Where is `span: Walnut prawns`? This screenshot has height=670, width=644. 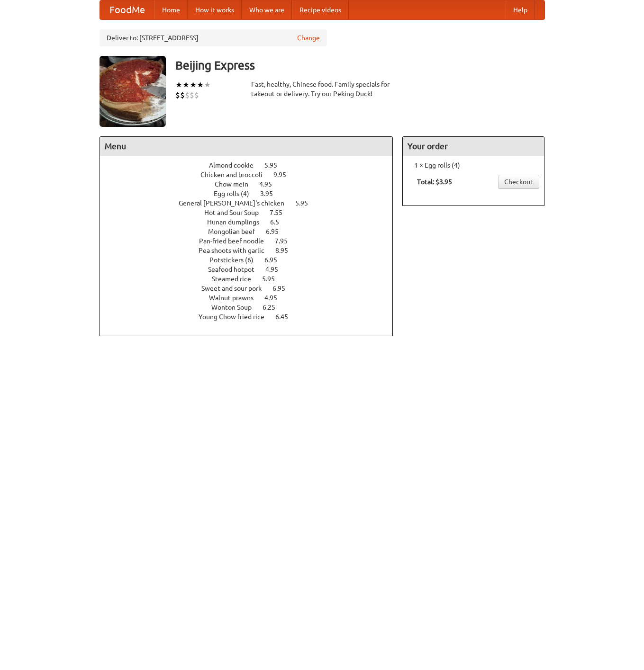
span: Walnut prawns is located at coordinates (236, 298).